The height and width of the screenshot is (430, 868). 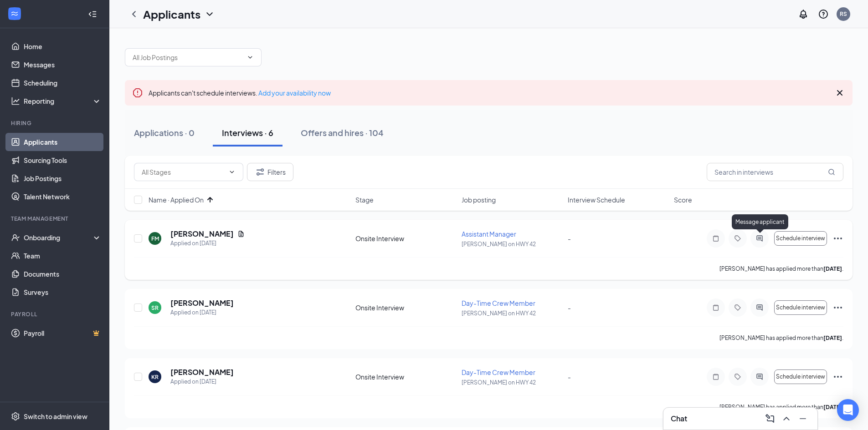 What do you see at coordinates (63, 160) in the screenshot?
I see `a: Sourcing Tools` at bounding box center [63, 160].